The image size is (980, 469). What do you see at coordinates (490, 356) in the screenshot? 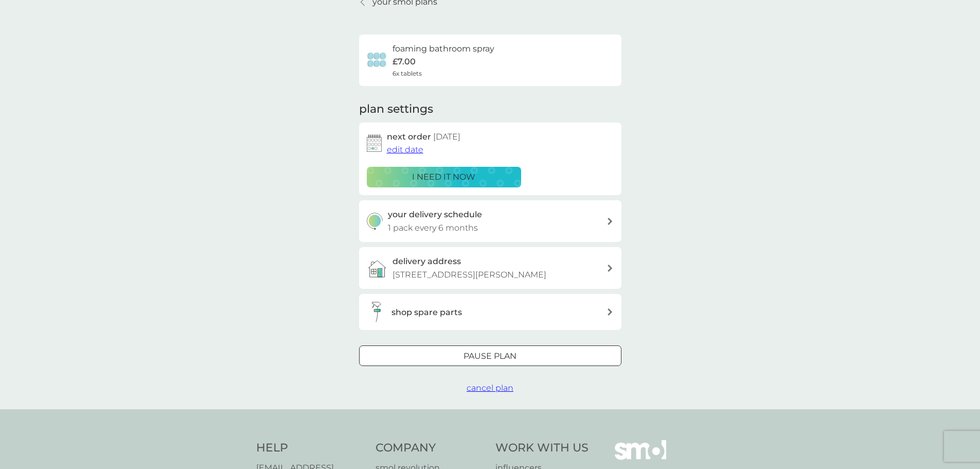
I see `button: Pause plan` at bounding box center [490, 356].